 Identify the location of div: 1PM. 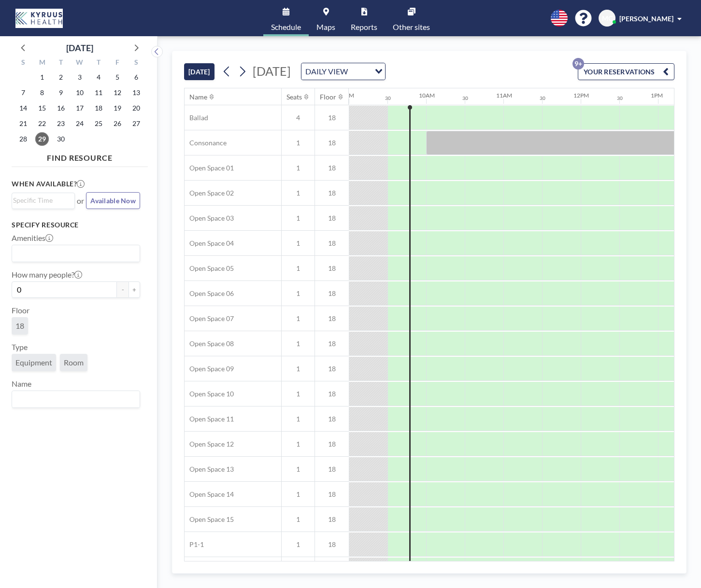
(656, 95).